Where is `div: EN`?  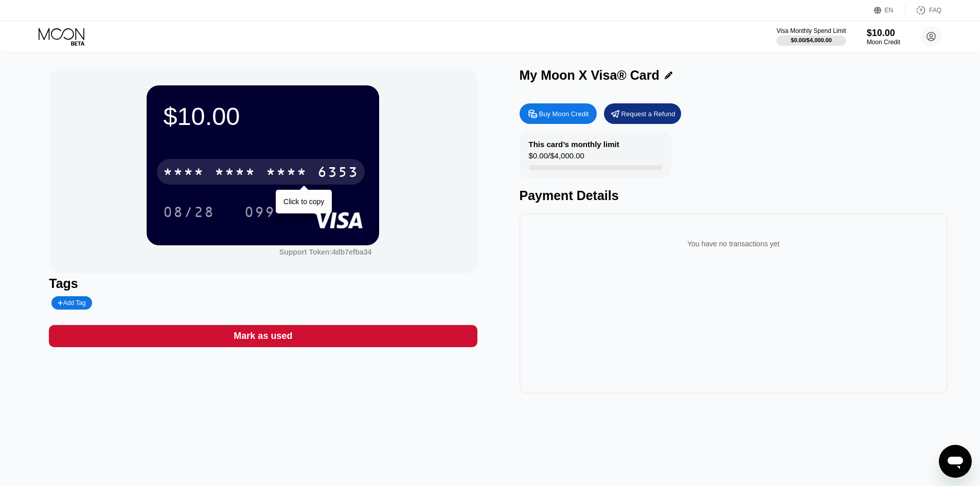 div: EN is located at coordinates (889, 10).